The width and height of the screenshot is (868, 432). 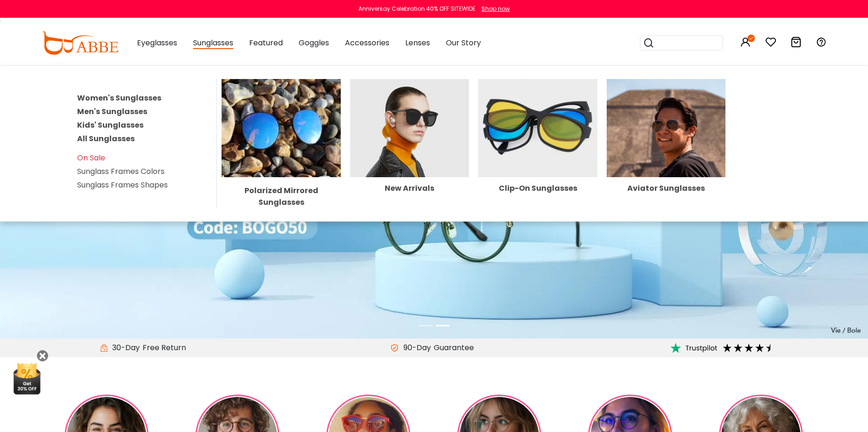 I want to click on div: Polarized Mirrored Sunglasses, so click(x=281, y=196).